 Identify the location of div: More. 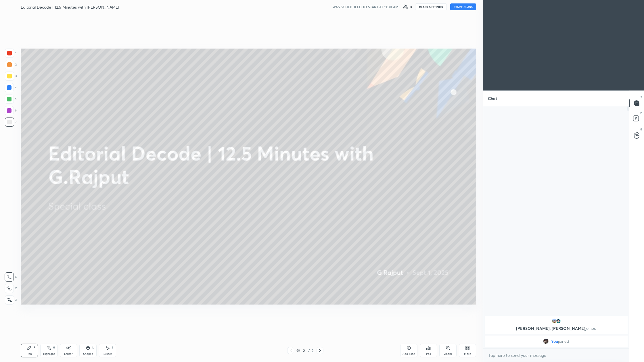
(468, 354).